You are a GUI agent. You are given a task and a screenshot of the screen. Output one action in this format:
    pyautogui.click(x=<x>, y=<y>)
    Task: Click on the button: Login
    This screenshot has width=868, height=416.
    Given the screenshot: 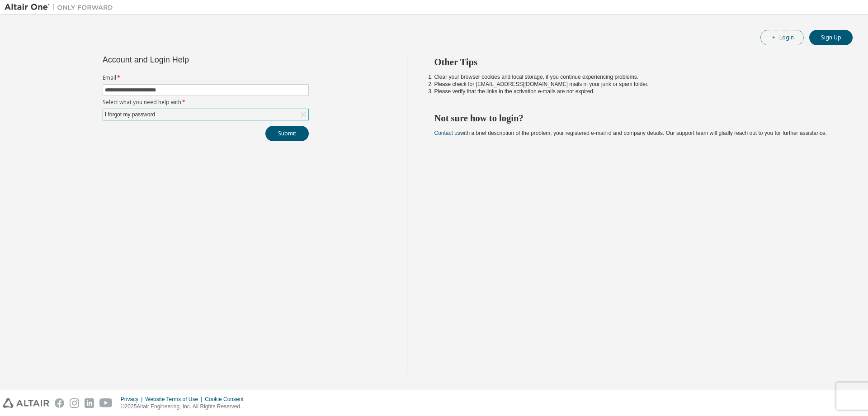 What is the action you would take?
    pyautogui.click(x=783, y=38)
    